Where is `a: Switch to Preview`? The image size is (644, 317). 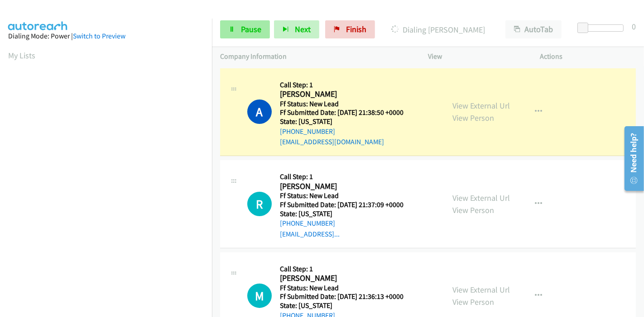 a: Switch to Preview is located at coordinates (99, 36).